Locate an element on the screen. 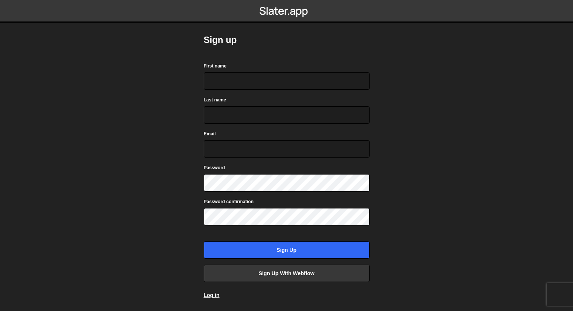 This screenshot has width=573, height=311. label: Password is located at coordinates (214, 168).